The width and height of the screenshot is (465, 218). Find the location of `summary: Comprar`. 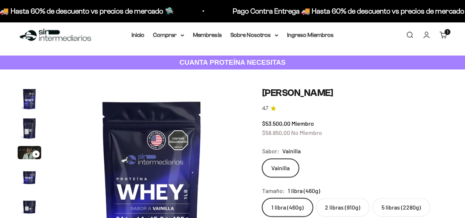

summary: Comprar is located at coordinates (169, 35).